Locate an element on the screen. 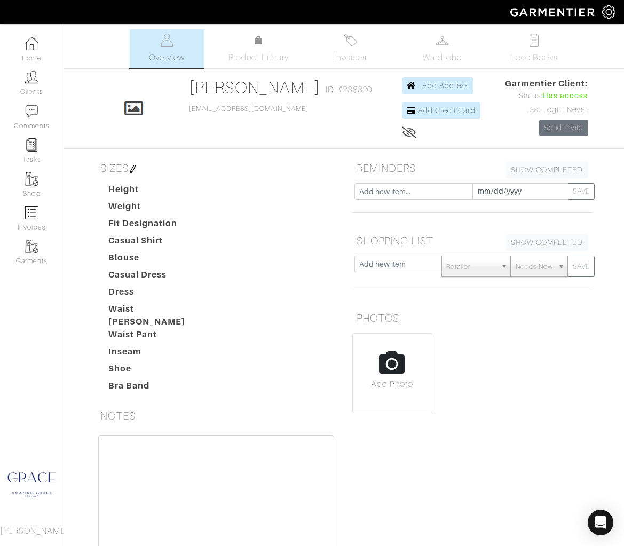 The height and width of the screenshot is (546, 624). a: Send Invite is located at coordinates (563, 127).